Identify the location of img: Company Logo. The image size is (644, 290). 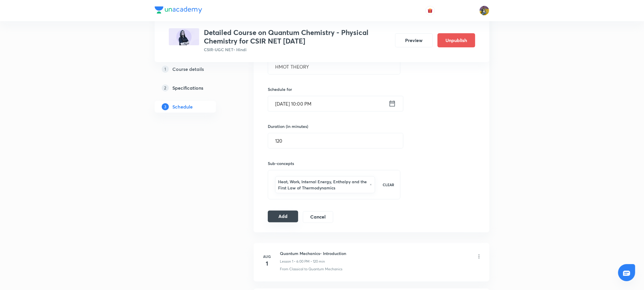
(178, 10).